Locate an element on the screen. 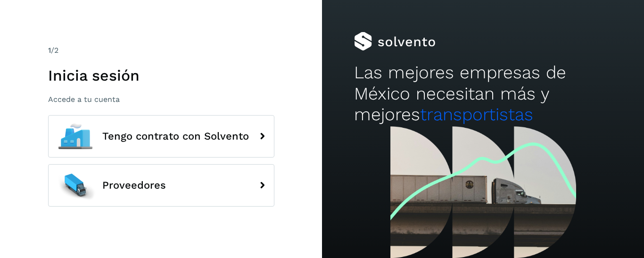  button: Proveedores is located at coordinates (162, 186).